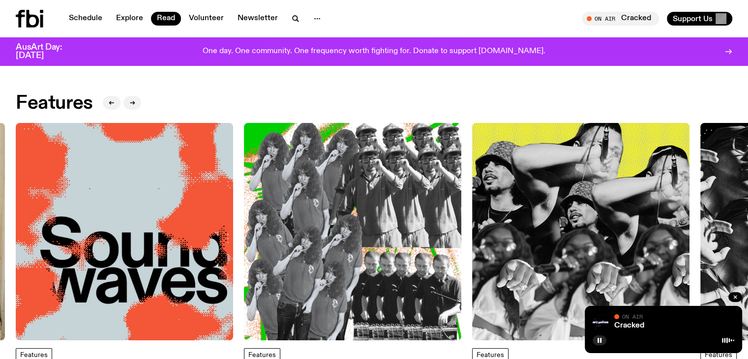  What do you see at coordinates (54, 103) in the screenshot?
I see `h2: Features` at bounding box center [54, 103].